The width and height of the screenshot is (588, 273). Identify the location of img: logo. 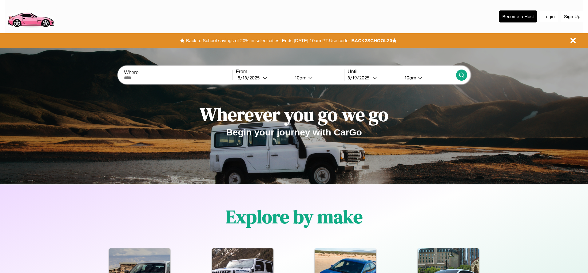
(30, 16).